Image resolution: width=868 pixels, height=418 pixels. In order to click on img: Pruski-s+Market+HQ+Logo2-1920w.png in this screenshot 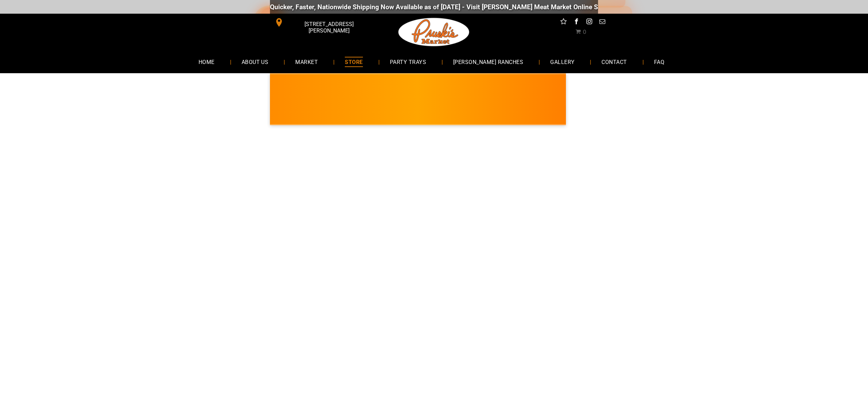, I will do `click(434, 32)`.